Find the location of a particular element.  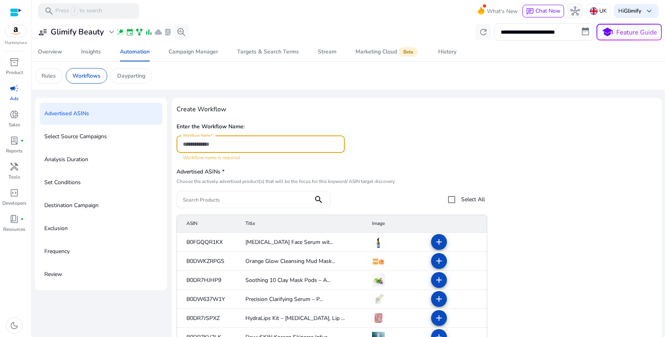

div: Insights is located at coordinates (91, 52).